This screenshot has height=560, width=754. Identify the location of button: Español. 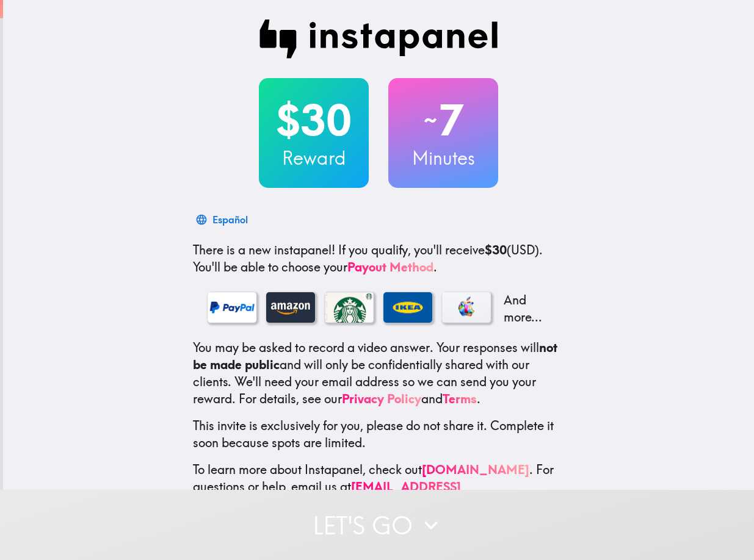
(223, 220).